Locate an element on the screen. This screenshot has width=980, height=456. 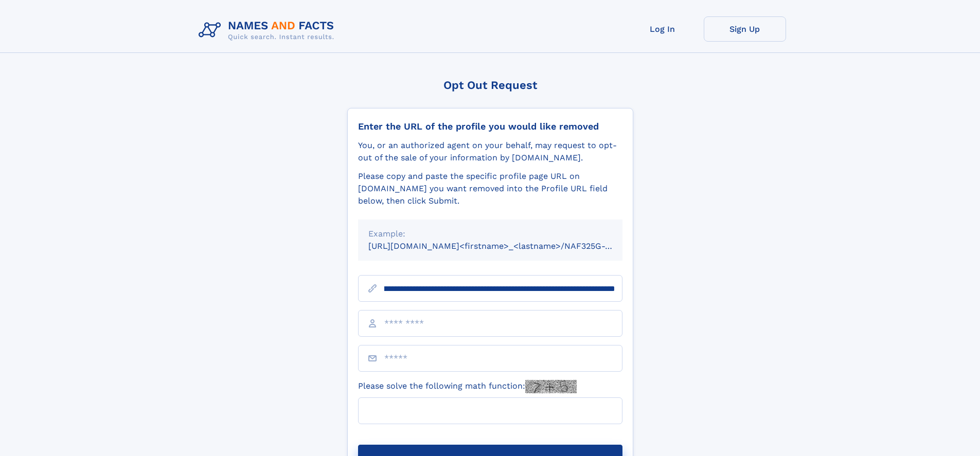
a: Sign Up is located at coordinates (745, 29).